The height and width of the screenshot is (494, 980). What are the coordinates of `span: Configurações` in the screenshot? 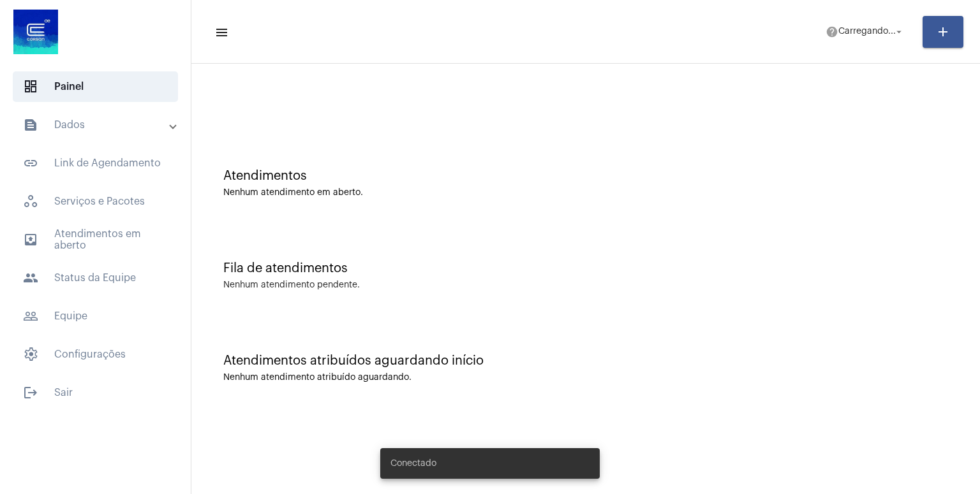 It's located at (95, 355).